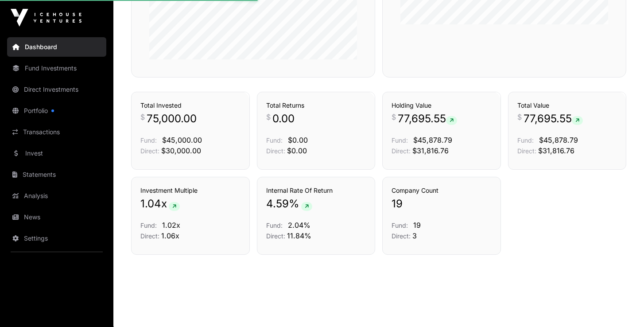 This screenshot has height=327, width=644. I want to click on span: 0.00, so click(284, 119).